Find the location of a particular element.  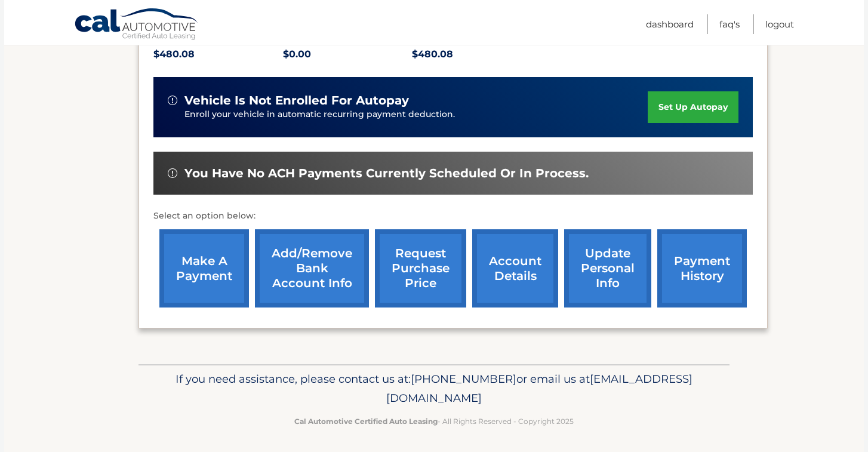

a: request purchase price is located at coordinates (420, 268).